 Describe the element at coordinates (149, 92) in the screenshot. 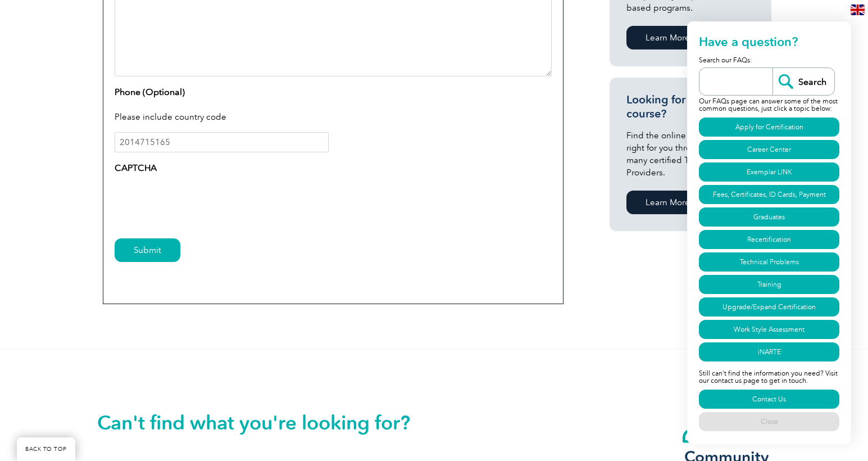

I see `label: Phone (Optional)` at that location.